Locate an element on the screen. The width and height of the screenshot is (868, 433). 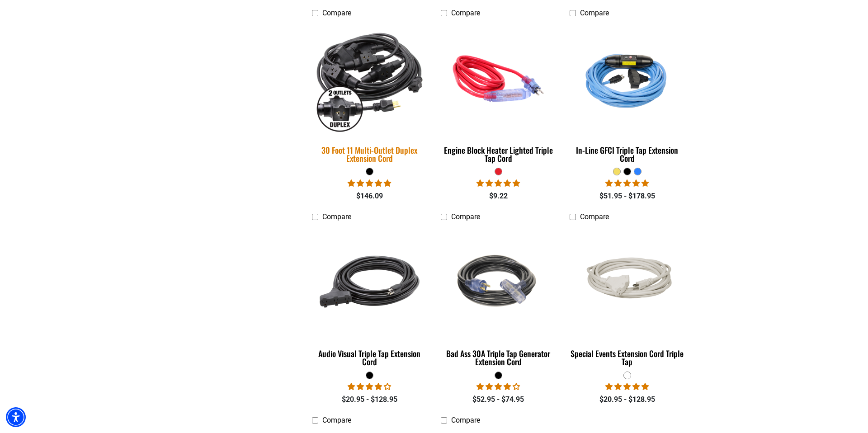
div: $9.22 is located at coordinates (498, 196).